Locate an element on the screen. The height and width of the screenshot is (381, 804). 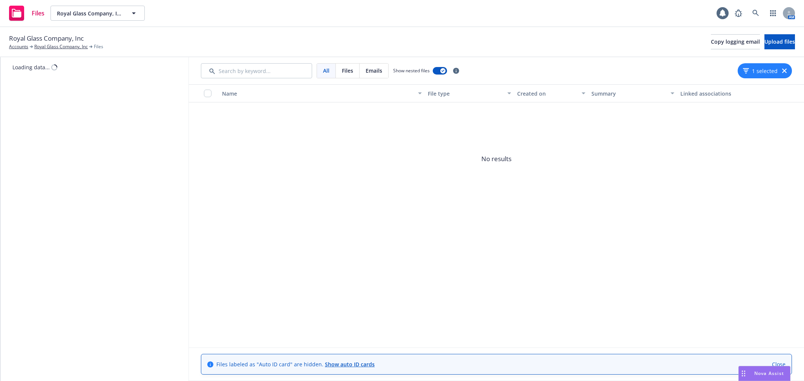
button: Name is located at coordinates (322, 93).